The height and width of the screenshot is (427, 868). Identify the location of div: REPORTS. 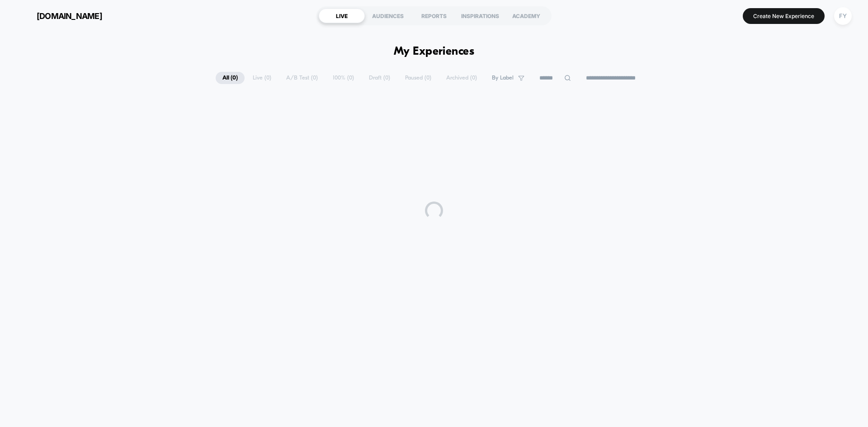
(434, 16).